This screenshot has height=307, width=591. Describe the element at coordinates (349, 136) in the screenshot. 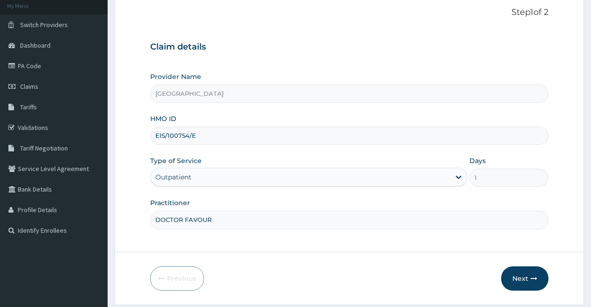

I see `input: Enter HMO ID` at that location.